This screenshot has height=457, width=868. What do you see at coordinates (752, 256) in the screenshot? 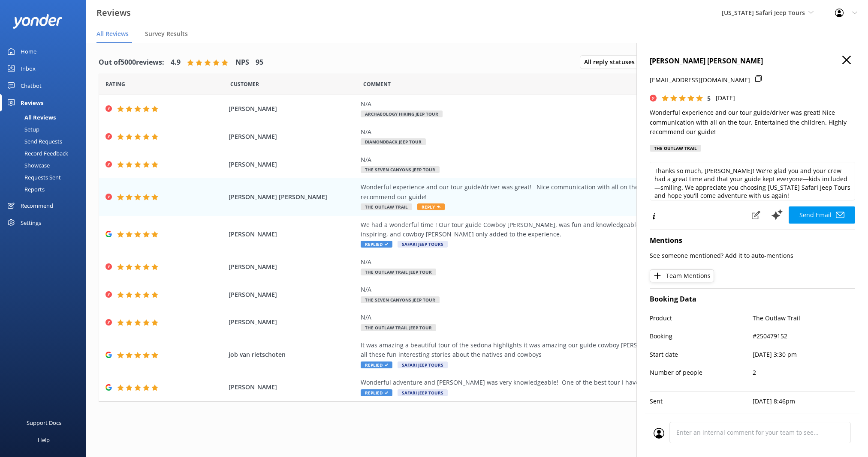
I see `p: See someone mentioned? Add it to auto-mentions` at bounding box center [752, 256].